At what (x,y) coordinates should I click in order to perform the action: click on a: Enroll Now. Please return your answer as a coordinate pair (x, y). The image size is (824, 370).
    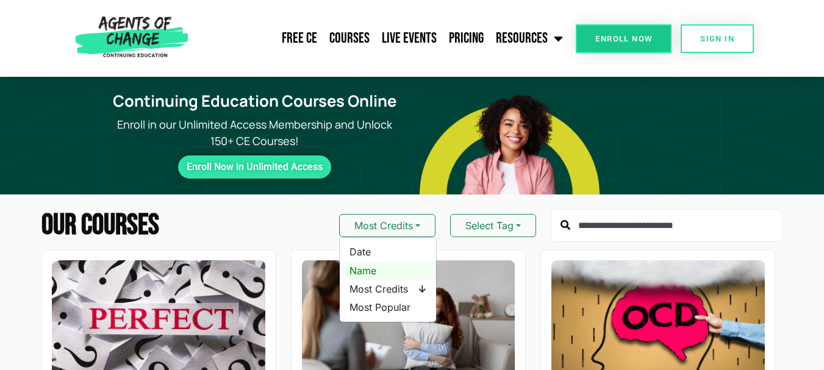
    Looking at the image, I should click on (623, 38).